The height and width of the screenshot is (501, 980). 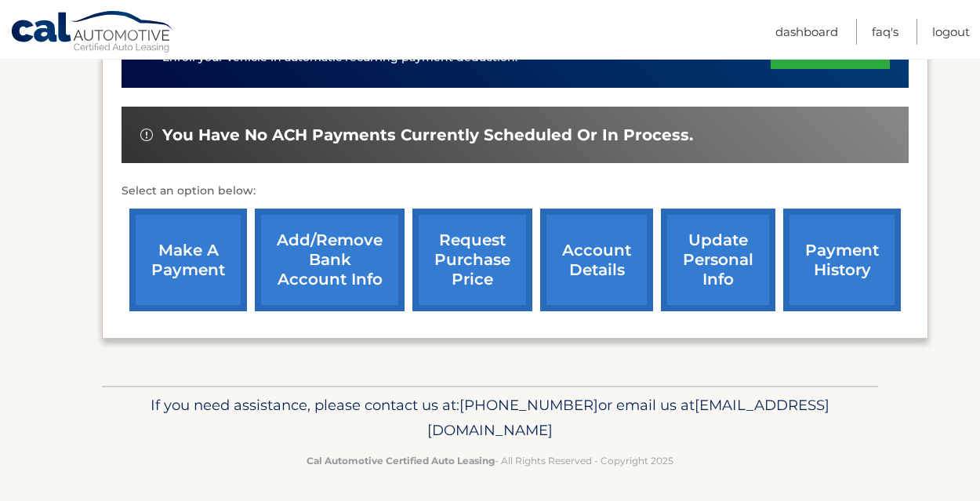 What do you see at coordinates (490, 418) in the screenshot?
I see `p: If you need assistance, please contact us at: or email us at` at bounding box center [490, 418].